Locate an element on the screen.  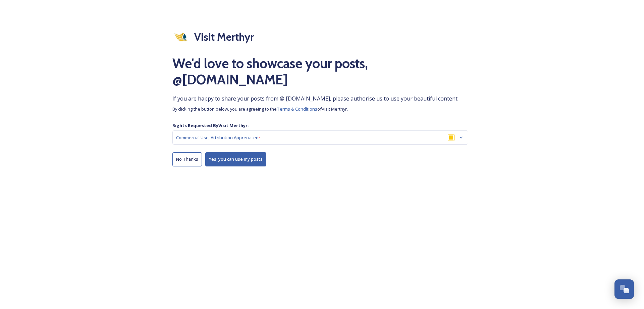
button: Yes, you can use my posts is located at coordinates (236, 159).